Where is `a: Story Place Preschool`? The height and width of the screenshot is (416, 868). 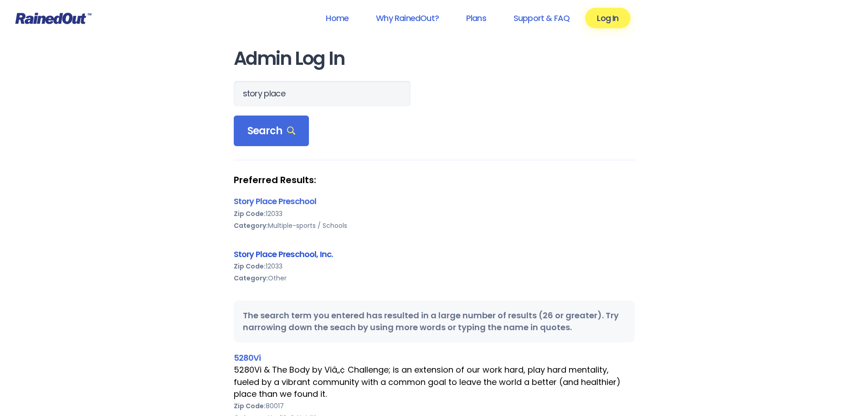 a: Story Place Preschool is located at coordinates (275, 201).